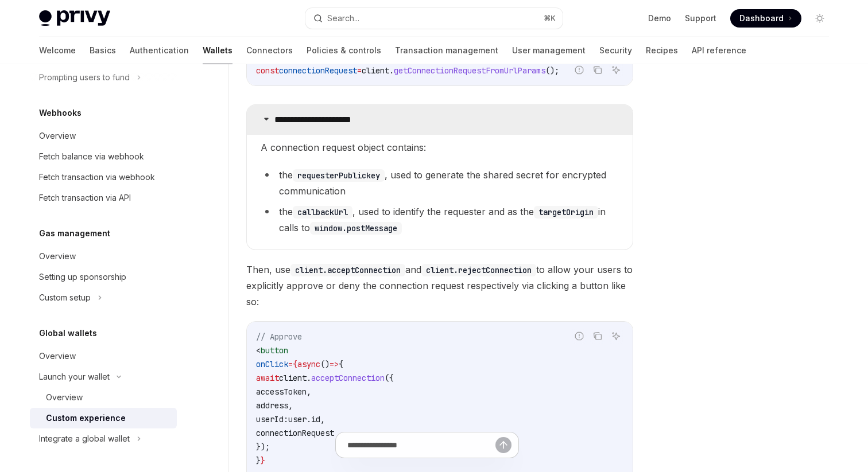  I want to click on a: Fetch transaction via API, so click(103, 198).